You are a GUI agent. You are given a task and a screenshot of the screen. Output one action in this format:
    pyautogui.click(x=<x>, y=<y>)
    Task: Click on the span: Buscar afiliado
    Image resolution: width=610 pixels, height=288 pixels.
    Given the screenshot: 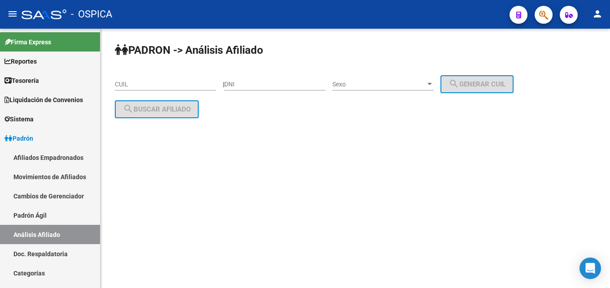 What is the action you would take?
    pyautogui.click(x=156, y=109)
    